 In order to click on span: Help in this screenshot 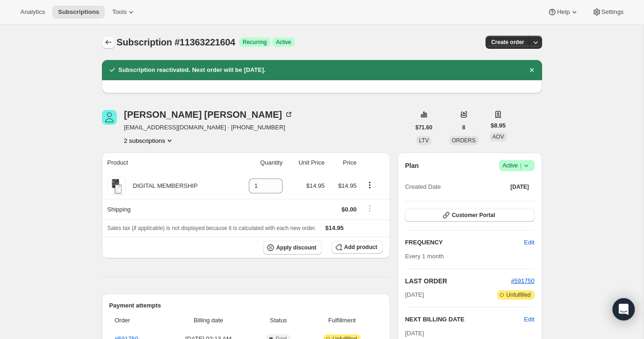, I will do `click(563, 12)`.